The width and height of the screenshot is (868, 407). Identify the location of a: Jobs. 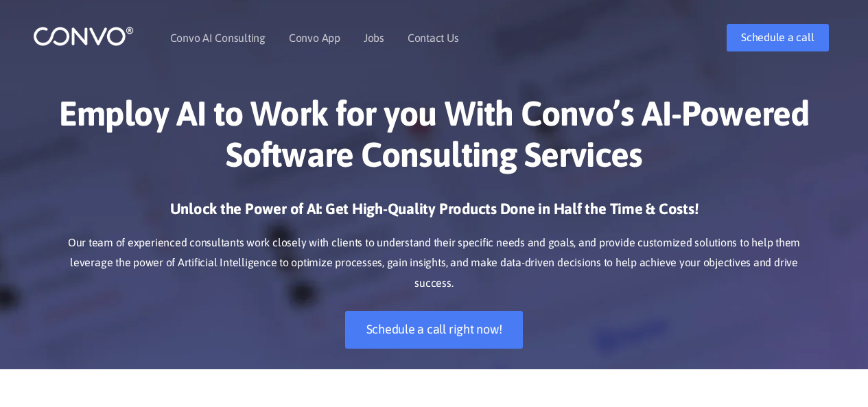
(374, 38).